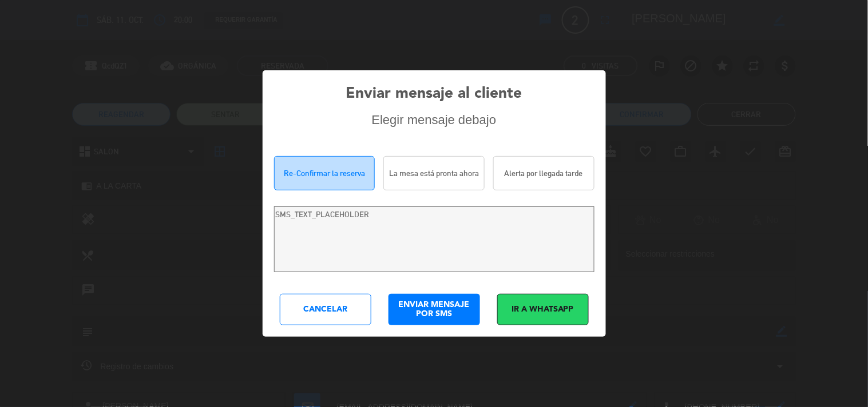  I want to click on div: ENVIAR MENSAJE POR SMS, so click(434, 309).